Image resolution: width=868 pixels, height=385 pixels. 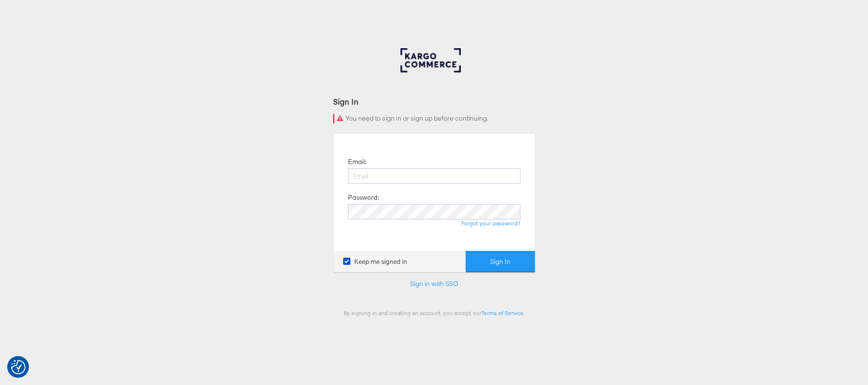 I want to click on div: You need to sign in or sign up before continuing., so click(x=434, y=119).